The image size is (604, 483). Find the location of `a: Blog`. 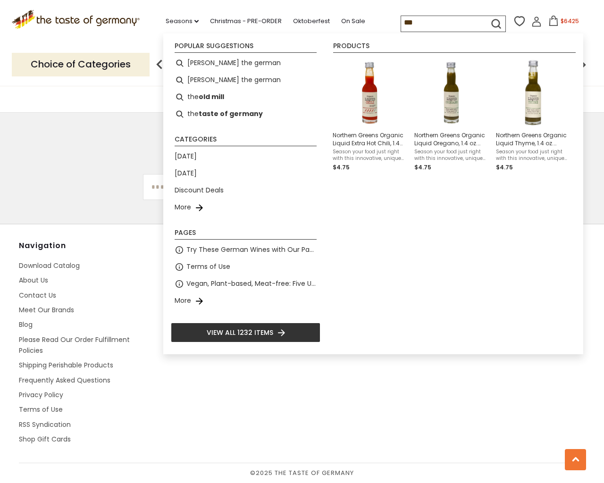

a: Blog is located at coordinates (25, 325).